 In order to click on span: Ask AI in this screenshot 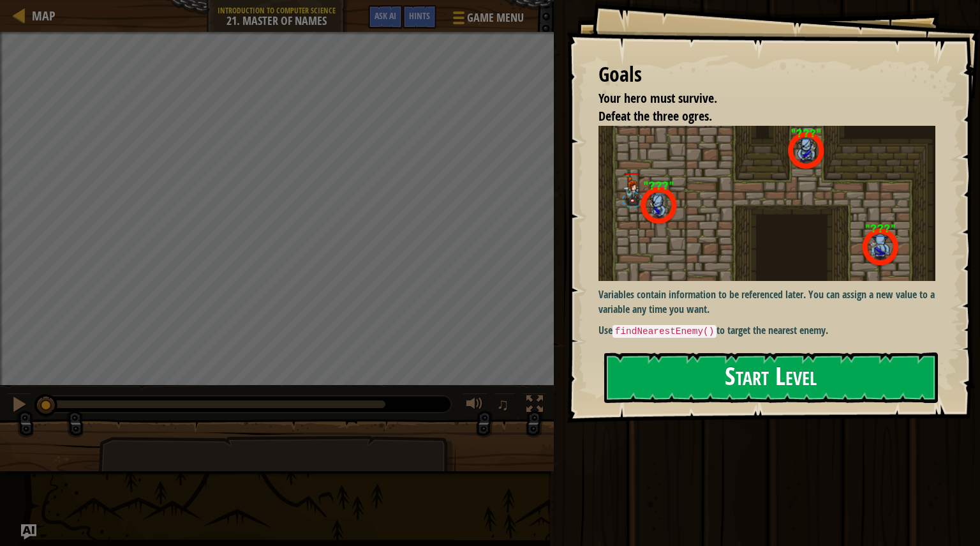, I will do `click(385, 15)`.